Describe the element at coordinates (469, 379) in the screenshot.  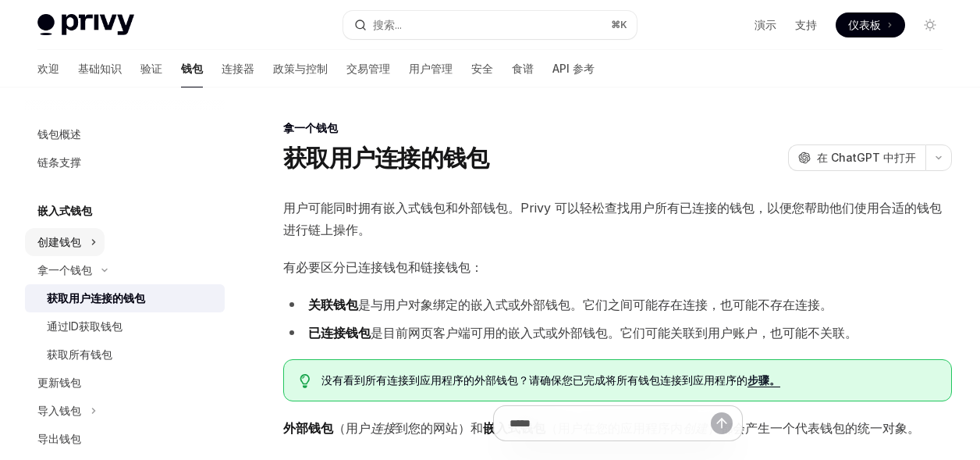
I see `font: 没有看到所有连接到应用程序的外部钱包？请确保您已完成将` at that location.